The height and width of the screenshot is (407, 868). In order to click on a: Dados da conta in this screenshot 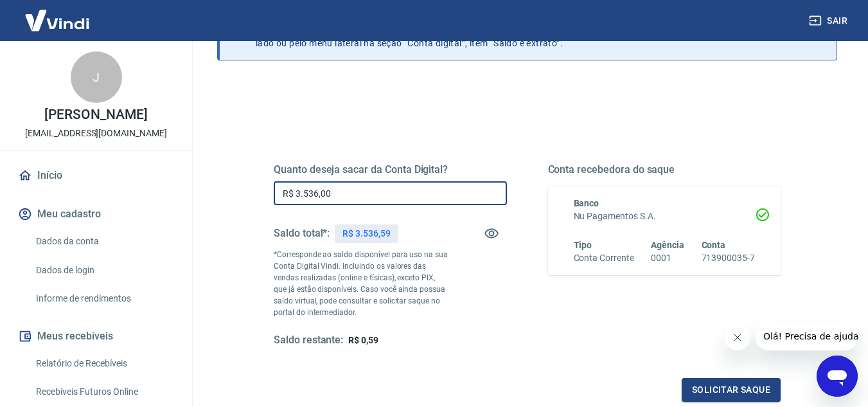, I will do `click(103, 241)`.